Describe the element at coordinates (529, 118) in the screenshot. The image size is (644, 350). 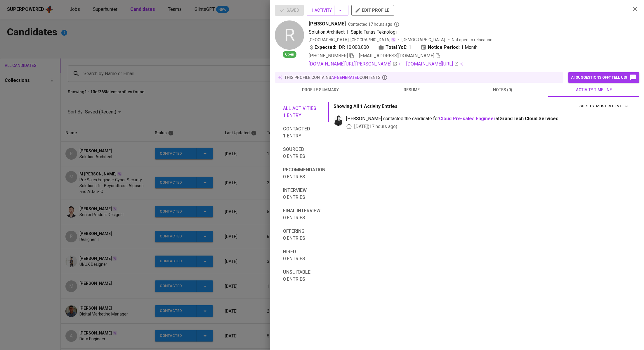
I see `span: GrandTech Cloud Services` at that location.